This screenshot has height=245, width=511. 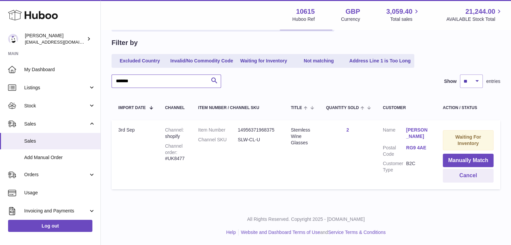 What do you see at coordinates (348, 130) in the screenshot?
I see `a: 2` at bounding box center [348, 130].